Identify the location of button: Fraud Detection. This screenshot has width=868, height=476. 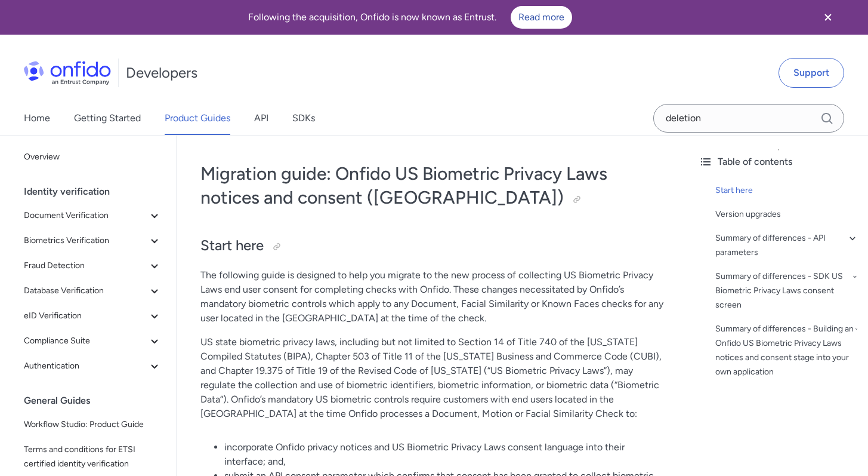
(92, 266).